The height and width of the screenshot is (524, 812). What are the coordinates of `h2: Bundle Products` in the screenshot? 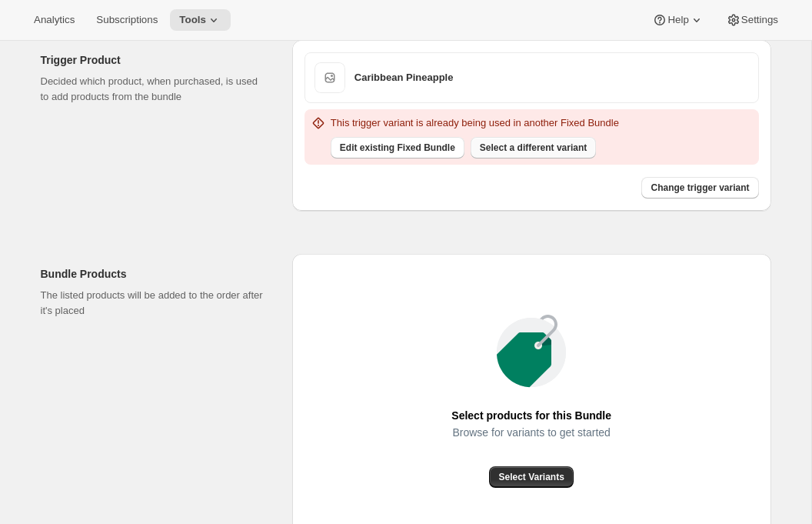 It's located at (154, 274).